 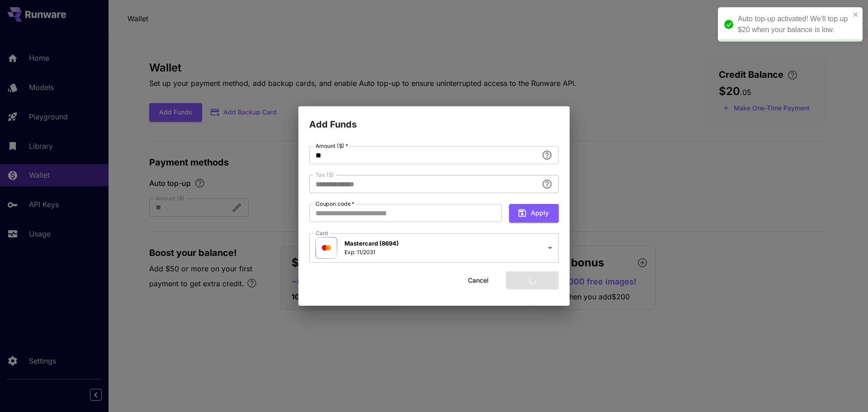 I want to click on label: Coupon code, so click(x=335, y=204).